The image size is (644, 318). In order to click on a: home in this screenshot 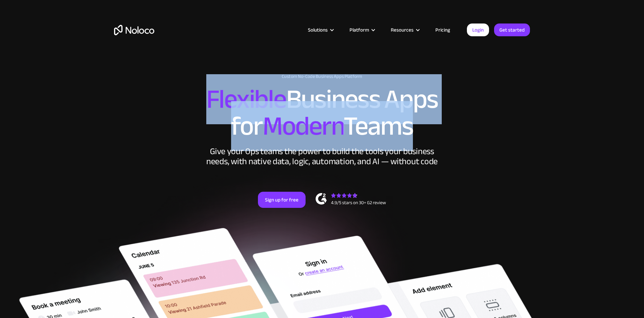, I will do `click(134, 30)`.